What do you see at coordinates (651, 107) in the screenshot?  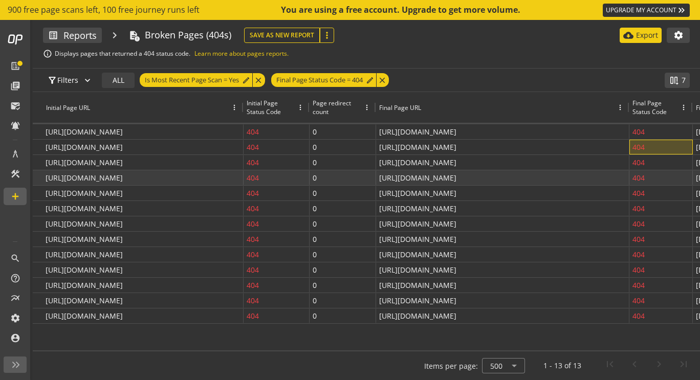 I see `div: Final Page Status Code` at bounding box center [651, 107].